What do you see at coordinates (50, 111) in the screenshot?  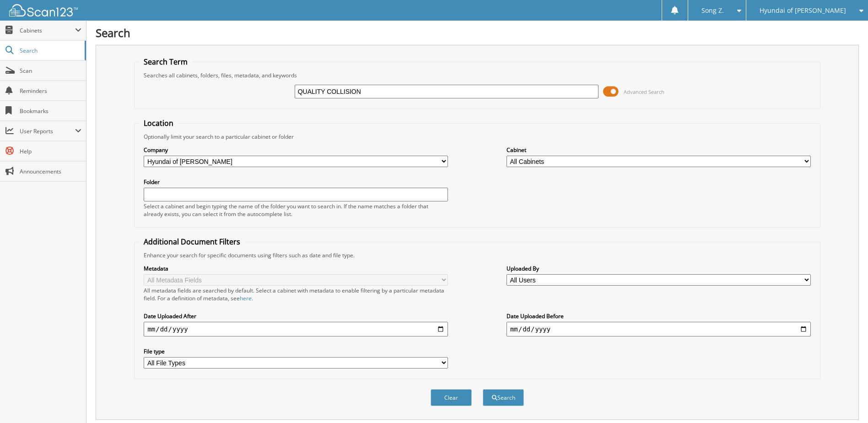 I see `span: Bookmarks` at bounding box center [50, 111].